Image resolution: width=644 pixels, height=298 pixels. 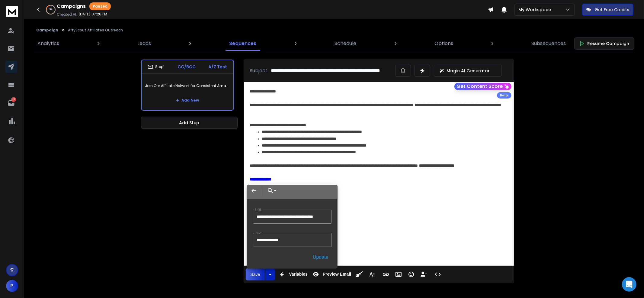 I want to click on button: Update, so click(x=321, y=257).